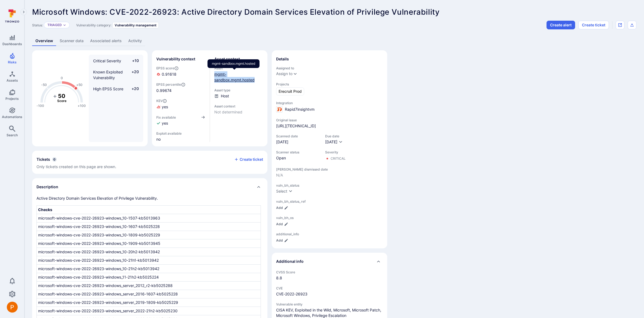  Describe the element at coordinates (329, 305) in the screenshot. I see `span: Vulnerable entity` at that location.